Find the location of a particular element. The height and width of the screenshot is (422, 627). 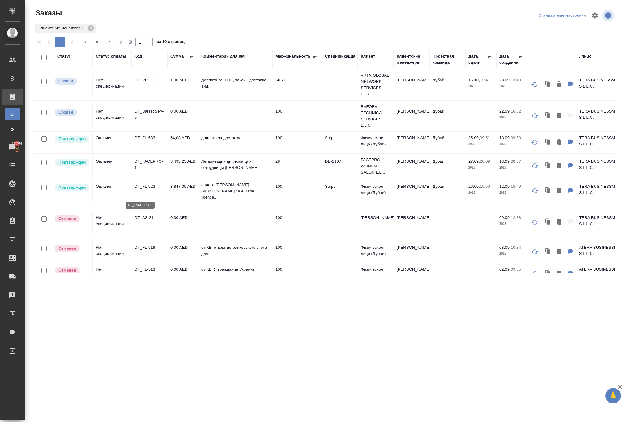

div: Сумма is located at coordinates (177, 56).